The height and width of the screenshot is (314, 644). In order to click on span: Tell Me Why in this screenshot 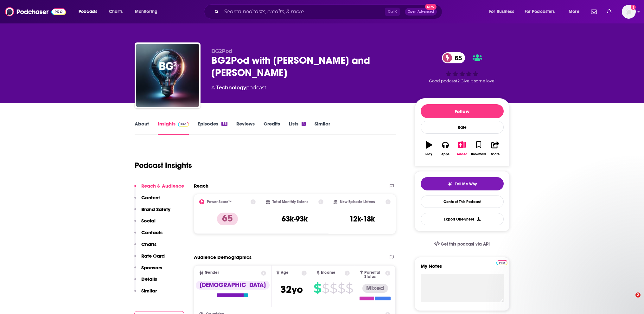, I will do `click(465, 184)`.